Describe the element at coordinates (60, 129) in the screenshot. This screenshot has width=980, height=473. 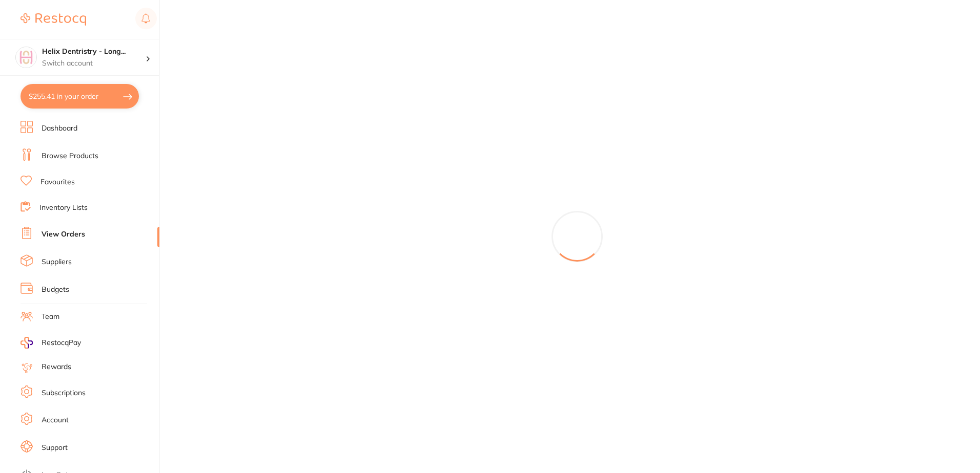
I see `a: Dashboard` at that location.